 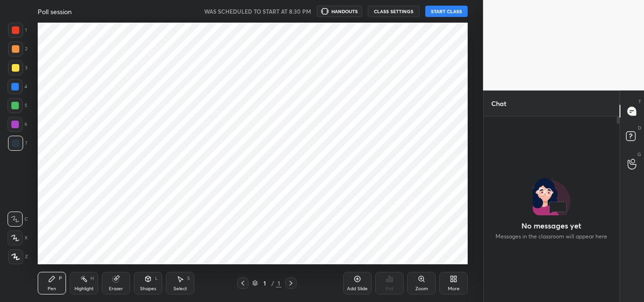 I want to click on button: START CLASS, so click(x=446, y=11).